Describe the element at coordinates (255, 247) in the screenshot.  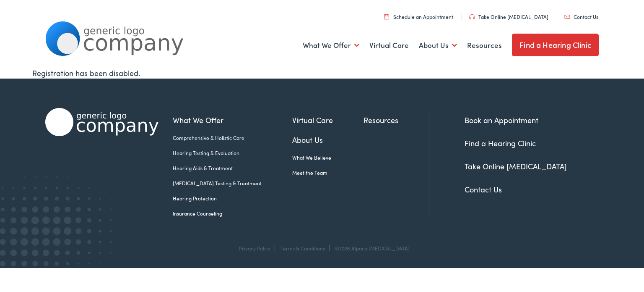
I see `a: Privacy Policy` at that location.